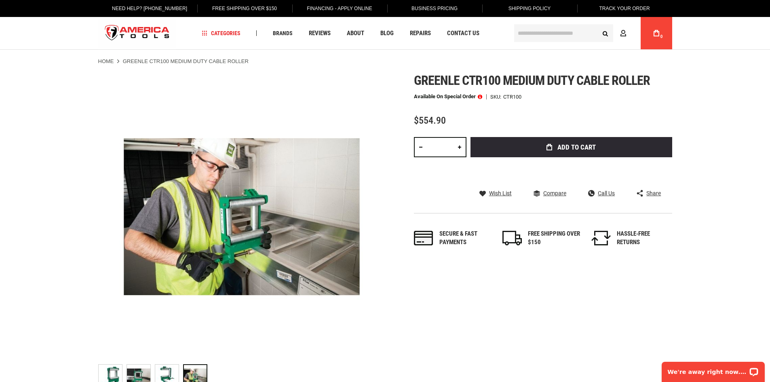  What do you see at coordinates (242, 217) in the screenshot?
I see `img: GREENLE CTR100 MEDIUM DUTY CABLE ROLLER` at bounding box center [242, 217].